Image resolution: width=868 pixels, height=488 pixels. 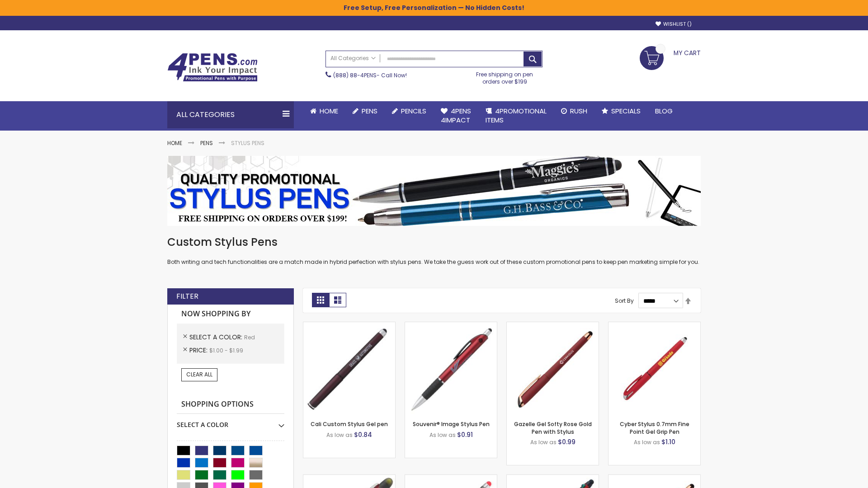 I want to click on a: Cali Custom Stylus Gel pen-Red, so click(x=349, y=325).